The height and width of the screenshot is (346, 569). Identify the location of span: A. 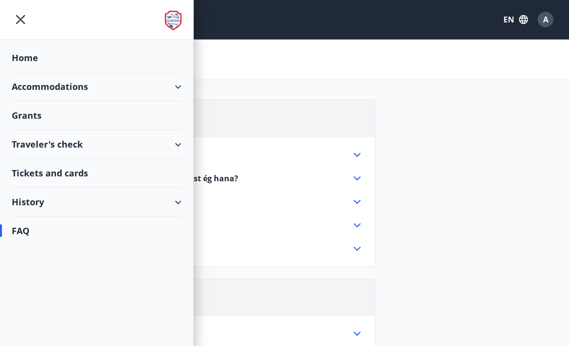
(545, 20).